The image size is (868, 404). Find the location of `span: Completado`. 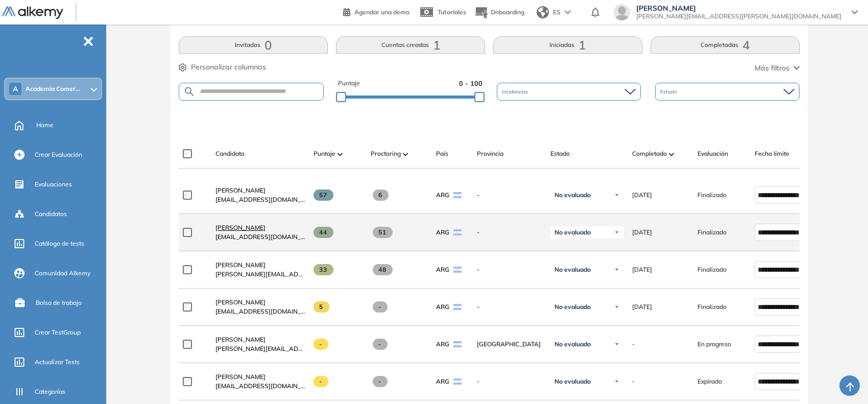

span: Completado is located at coordinates (649, 153).